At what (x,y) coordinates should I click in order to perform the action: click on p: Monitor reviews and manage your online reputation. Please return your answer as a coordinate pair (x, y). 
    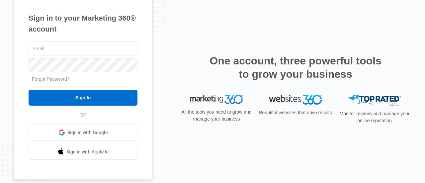
    Looking at the image, I should click on (374, 117).